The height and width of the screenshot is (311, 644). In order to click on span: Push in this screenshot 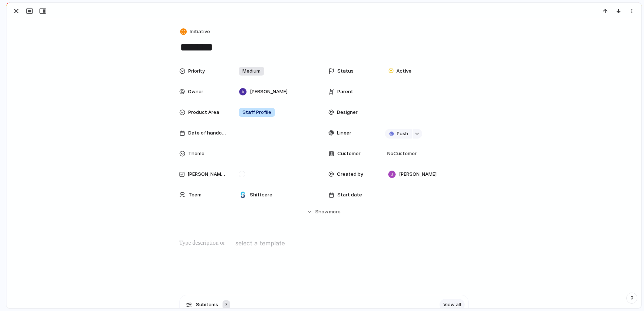, I will do `click(402, 134)`.